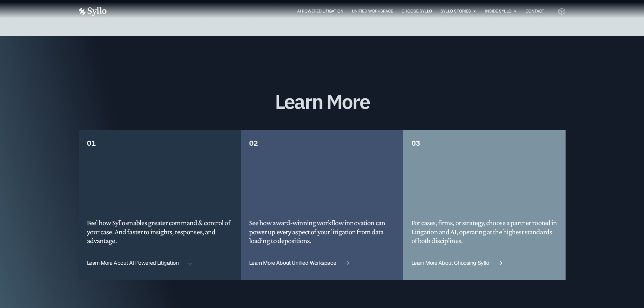 The height and width of the screenshot is (308, 644). I want to click on a: Unified Workspace, so click(372, 11).